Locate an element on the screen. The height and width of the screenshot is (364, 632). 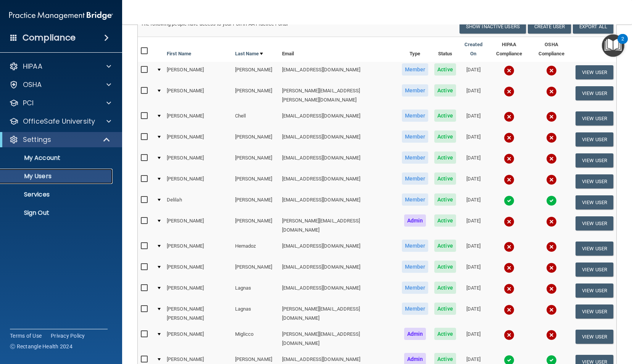
th: Type is located at coordinates (415, 49).